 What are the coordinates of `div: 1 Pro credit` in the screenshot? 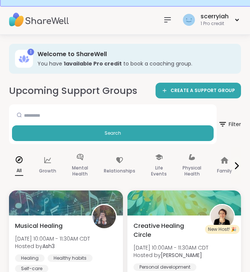 It's located at (214, 24).